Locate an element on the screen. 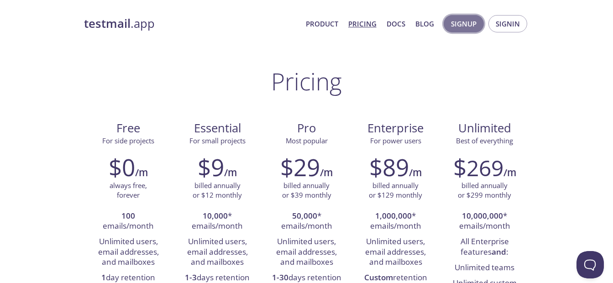 This screenshot has height=283, width=613. a: Docs is located at coordinates (396, 24).